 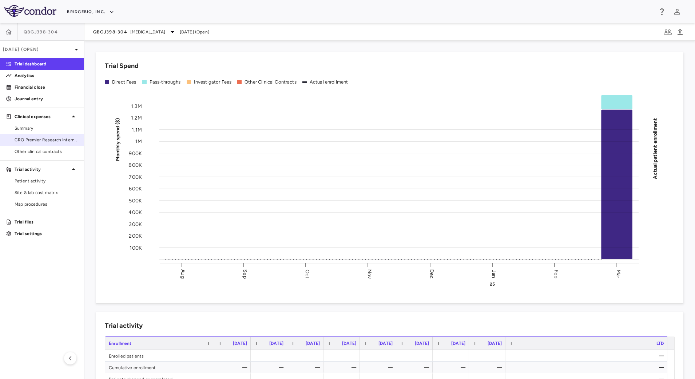 What do you see at coordinates (46, 152) in the screenshot?
I see `span: Other clinical contracts` at bounding box center [46, 152].